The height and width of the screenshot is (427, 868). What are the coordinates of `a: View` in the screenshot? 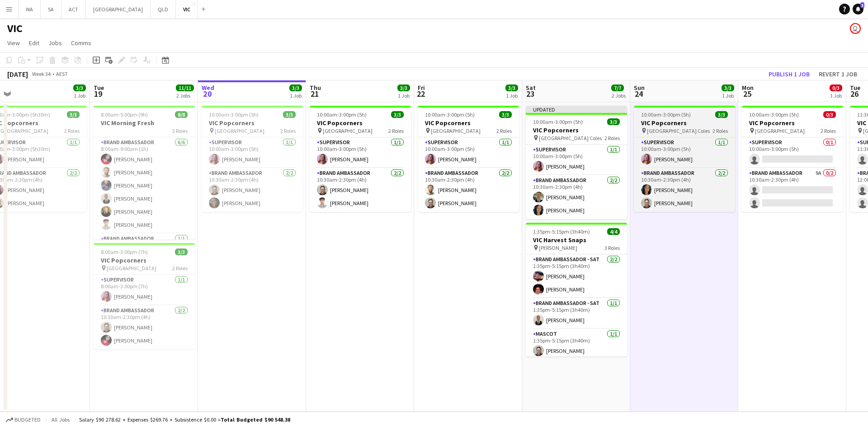 It's located at (14, 43).